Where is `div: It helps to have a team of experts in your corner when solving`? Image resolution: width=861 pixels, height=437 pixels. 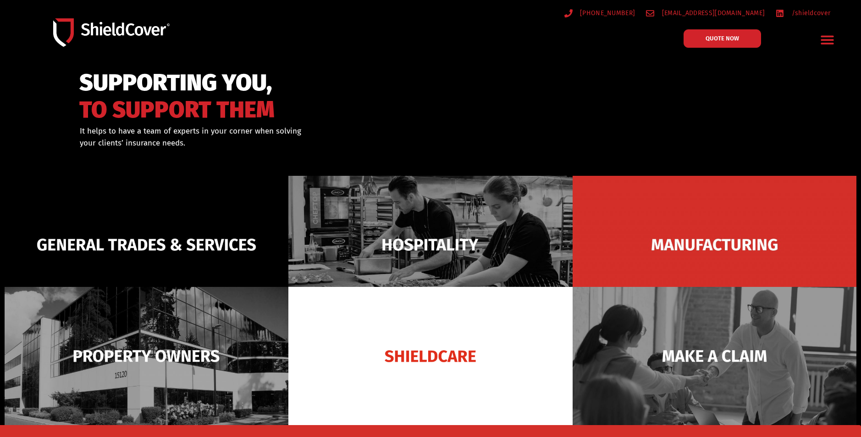
div: It helps to have a team of experts in your corner when solving is located at coordinates (278, 137).